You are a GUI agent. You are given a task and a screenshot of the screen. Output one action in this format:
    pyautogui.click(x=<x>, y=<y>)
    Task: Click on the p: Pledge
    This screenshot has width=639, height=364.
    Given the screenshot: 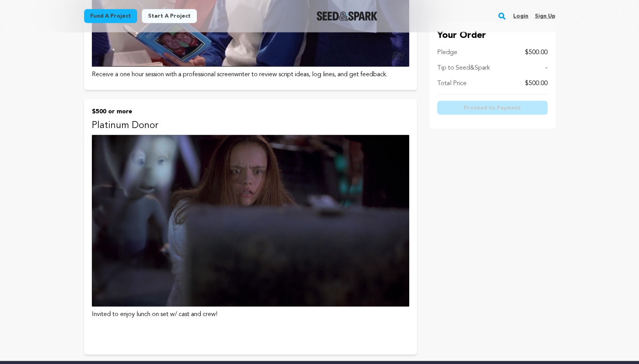 What is the action you would take?
    pyautogui.click(x=447, y=53)
    